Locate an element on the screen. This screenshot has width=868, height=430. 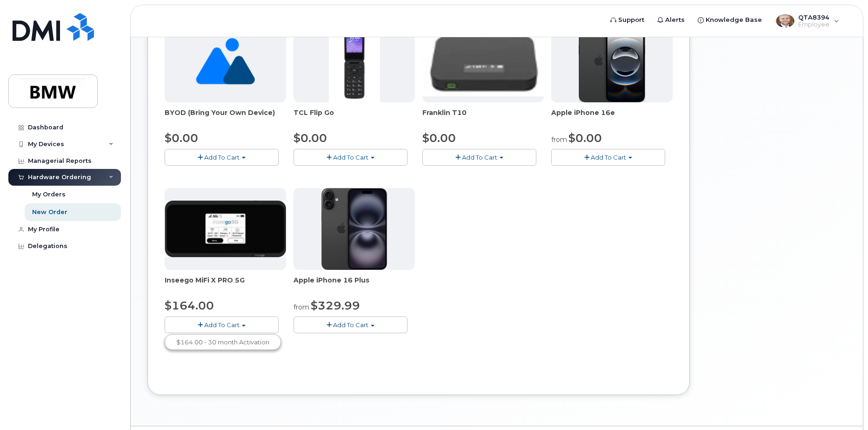
div: TCL Flip Go is located at coordinates (354, 118).